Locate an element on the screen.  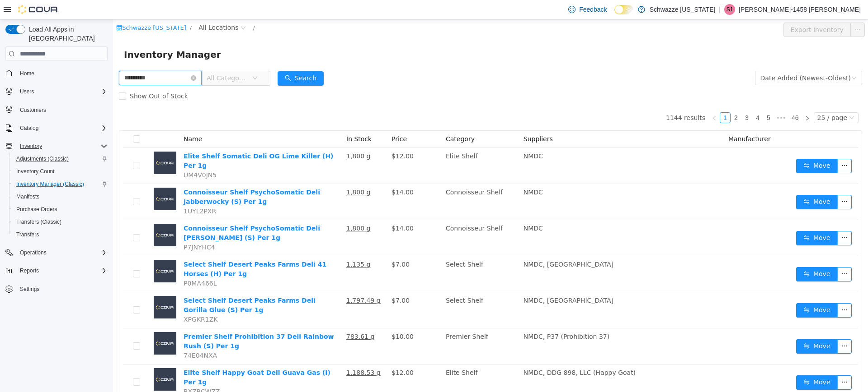
span: Purchase Orders is located at coordinates (37, 209).